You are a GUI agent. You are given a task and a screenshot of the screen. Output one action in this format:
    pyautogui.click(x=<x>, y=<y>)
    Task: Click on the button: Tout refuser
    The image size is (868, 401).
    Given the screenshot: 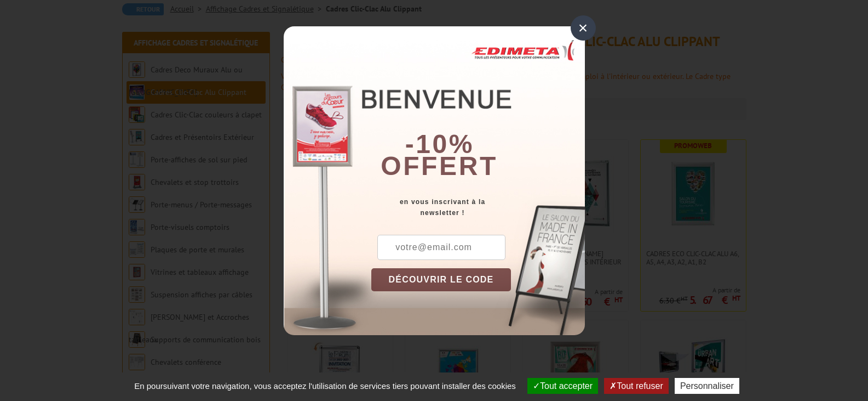 What is the action you would take?
    pyautogui.click(x=636, y=385)
    